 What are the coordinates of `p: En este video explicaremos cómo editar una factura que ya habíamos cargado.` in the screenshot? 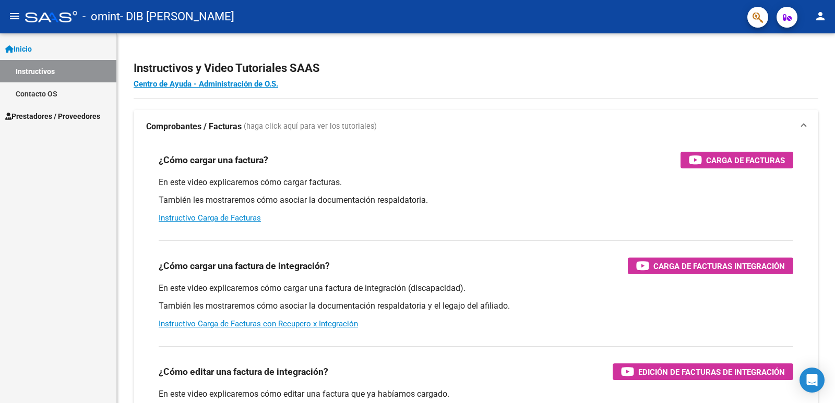 It's located at (476, 394).